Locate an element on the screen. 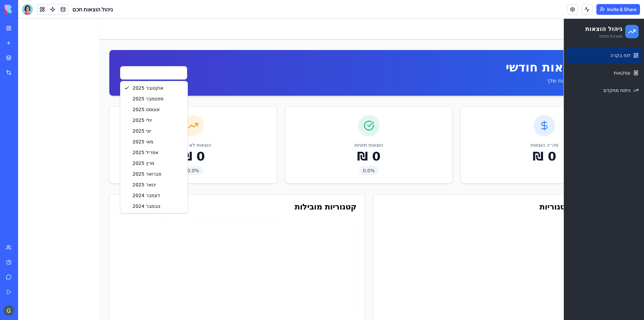 This screenshot has height=320, width=644. span: אוקטובר 2025 is located at coordinates (130, 69).